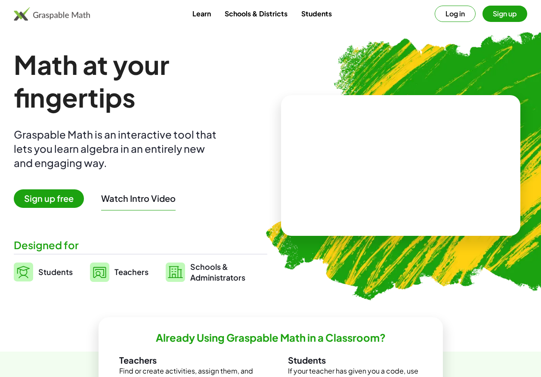 This screenshot has height=377, width=541. Describe the element at coordinates (202, 13) in the screenshot. I see `a: Learn` at that location.